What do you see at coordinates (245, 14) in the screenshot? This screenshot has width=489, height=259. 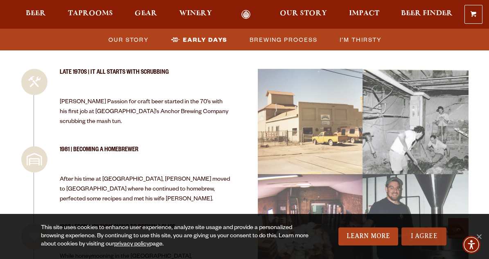 I see `a: Odell Home` at bounding box center [245, 14].